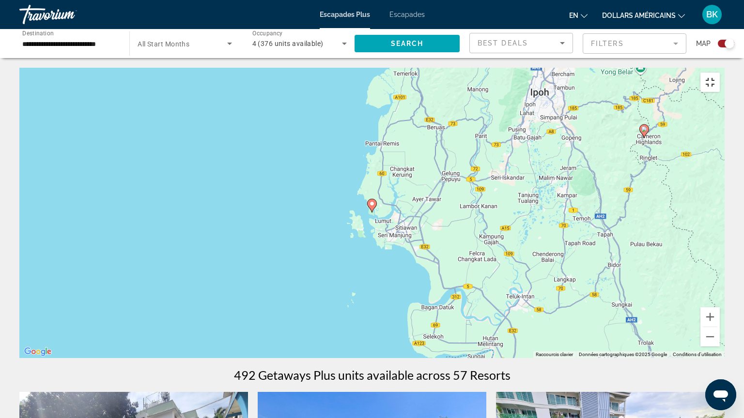  I want to click on button: Search, so click(407, 44).